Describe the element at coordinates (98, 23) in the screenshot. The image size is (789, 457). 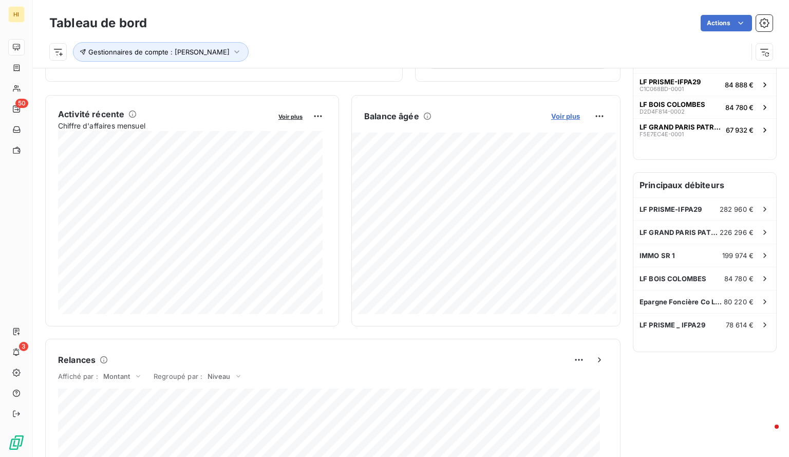
I see `h3: Tableau de bord` at that location.